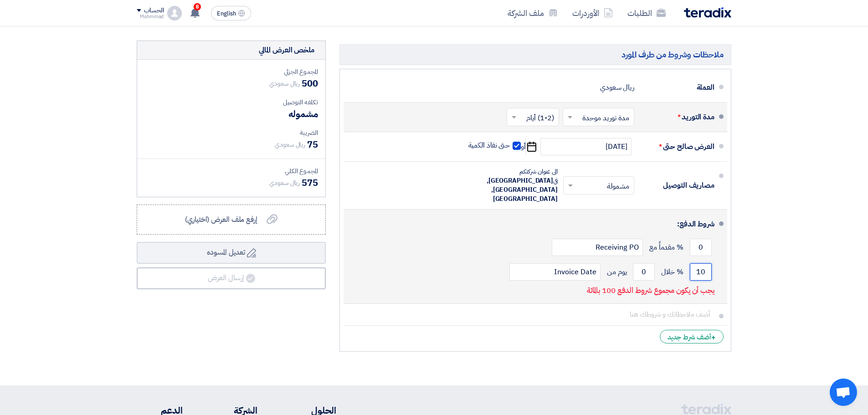 The image size is (868, 415). I want to click on span: 75, so click(312, 144).